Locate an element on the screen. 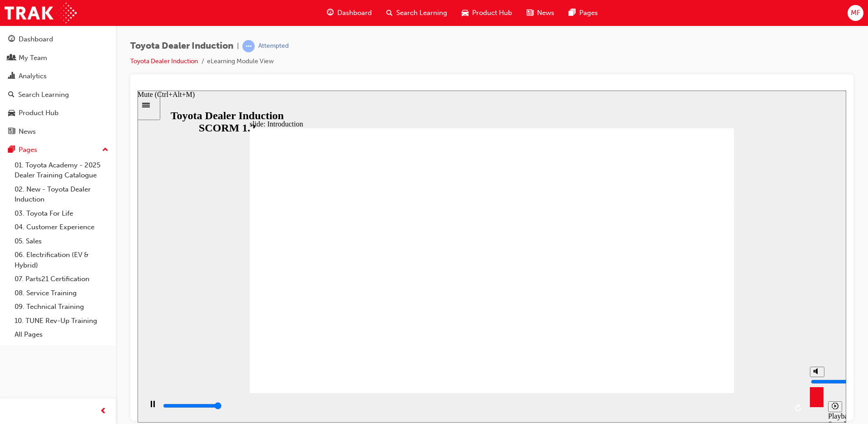  a: 06. Electrification (EV & Hybrid) is located at coordinates (62, 260).